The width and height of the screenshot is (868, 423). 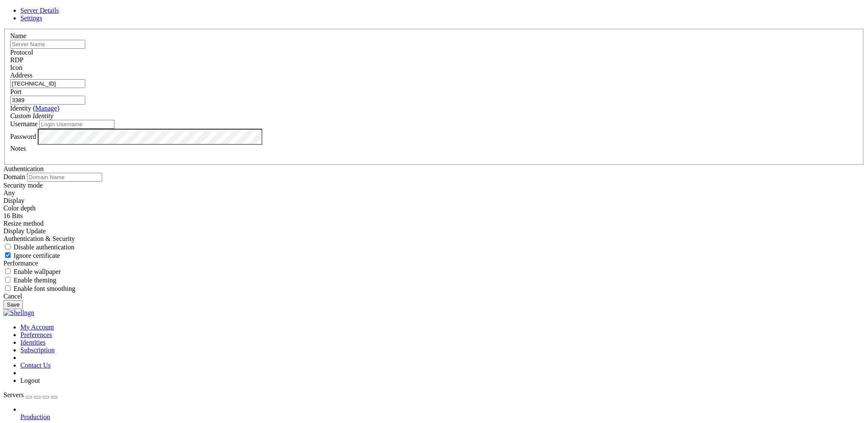 I want to click on input: Enable wallpaper, so click(x=8, y=271).